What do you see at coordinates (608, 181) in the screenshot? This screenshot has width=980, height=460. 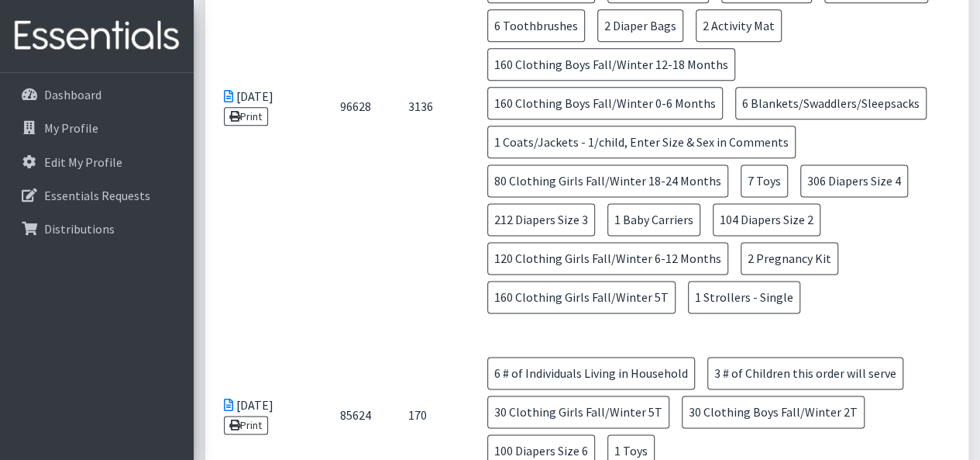 I see `span: 80 Clothing Girls Fall/Winter 18-24 Months` at bounding box center [608, 181].